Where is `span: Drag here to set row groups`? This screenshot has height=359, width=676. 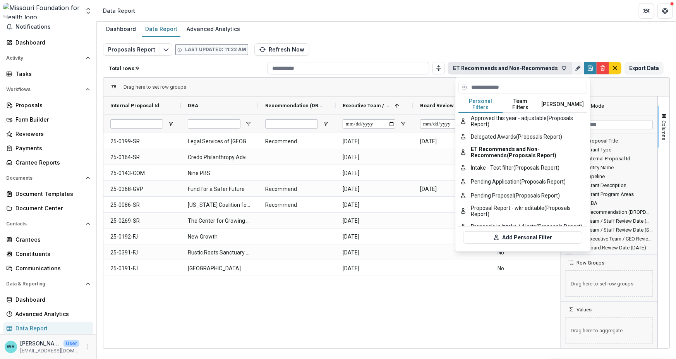
span: Drag here to set row groups is located at coordinates (155, 87).